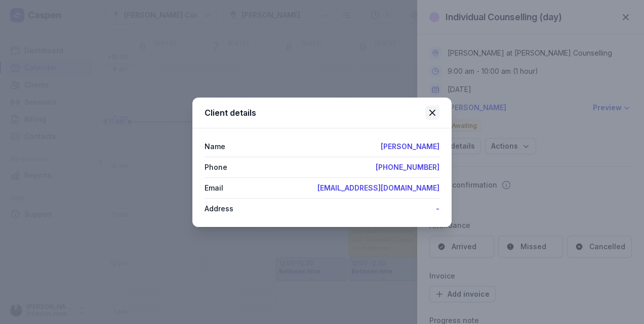 Image resolution: width=644 pixels, height=324 pixels. Describe the element at coordinates (216, 167) in the screenshot. I see `div: Phone` at that location.